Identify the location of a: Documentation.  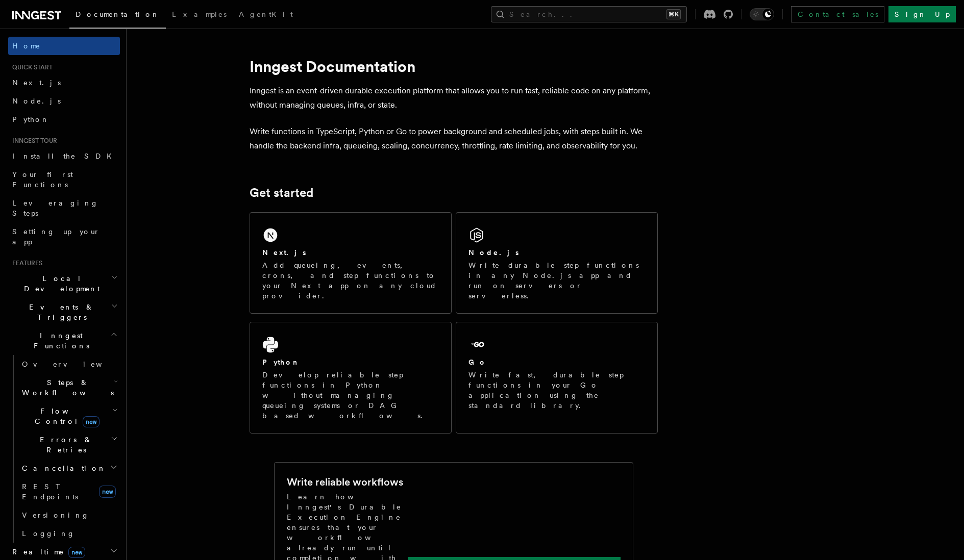
(117, 15).